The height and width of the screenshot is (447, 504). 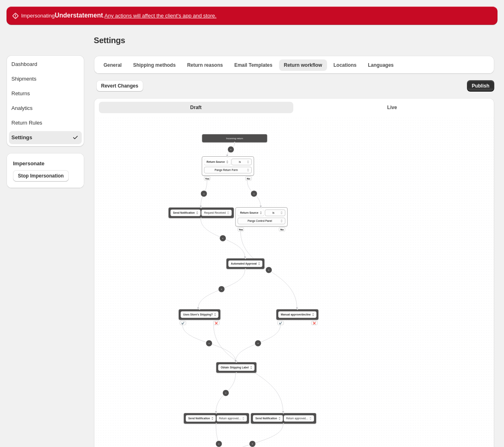 What do you see at coordinates (45, 79) in the screenshot?
I see `button: Shipments` at bounding box center [45, 79].